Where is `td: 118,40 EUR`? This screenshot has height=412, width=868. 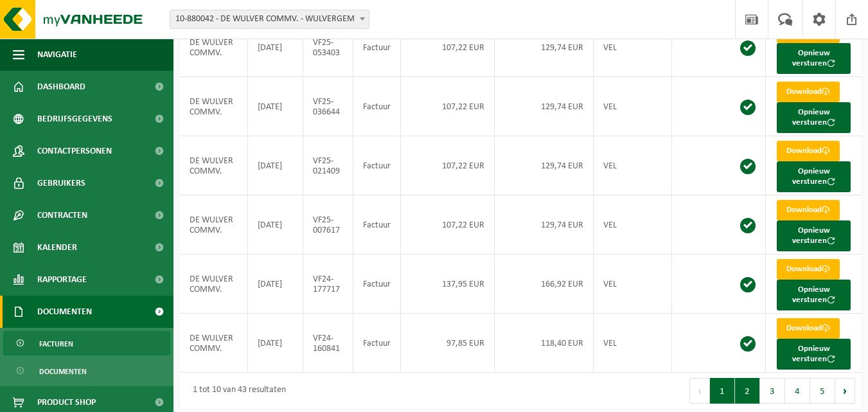 td: 118,40 EUR is located at coordinates (544, 344).